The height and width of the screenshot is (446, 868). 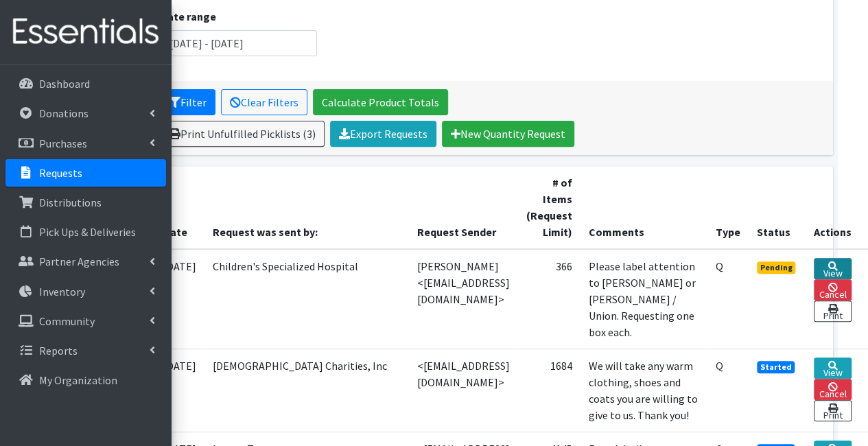 What do you see at coordinates (65, 83) in the screenshot?
I see `p: Dashboard` at bounding box center [65, 83].